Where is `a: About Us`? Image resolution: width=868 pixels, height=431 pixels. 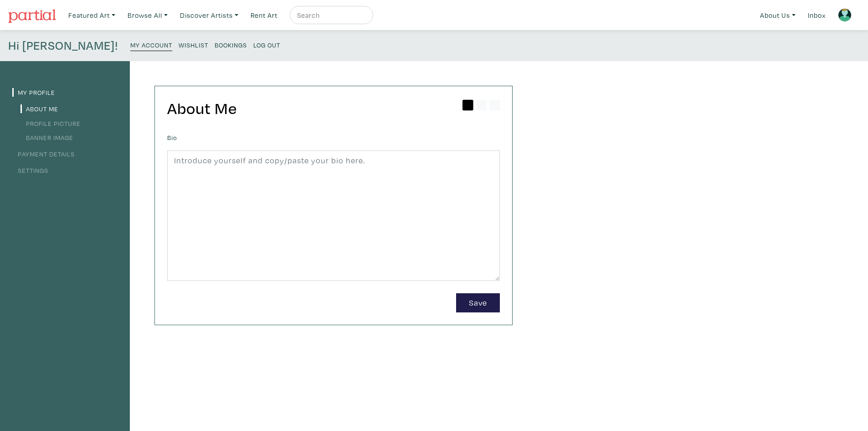 a: About Us is located at coordinates (778, 15).